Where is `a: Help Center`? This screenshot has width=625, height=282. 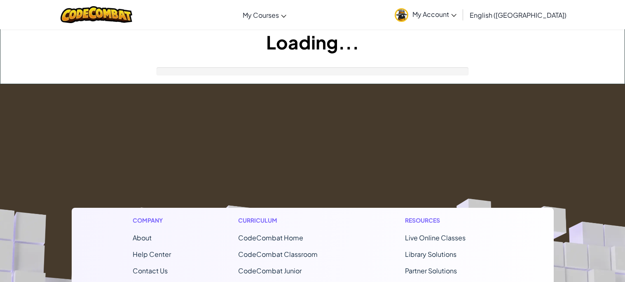
a: Help Center is located at coordinates (152, 254).